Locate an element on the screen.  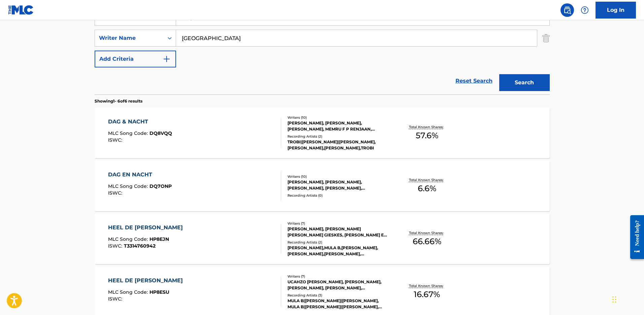
p: Showing 1 - 6 of 6 results is located at coordinates (119, 101).